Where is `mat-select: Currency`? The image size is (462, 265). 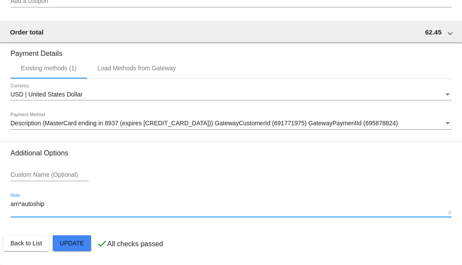 mat-select: Currency is located at coordinates (231, 95).